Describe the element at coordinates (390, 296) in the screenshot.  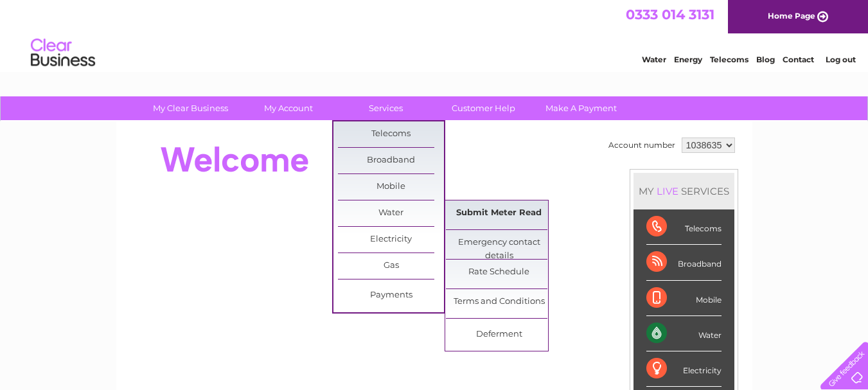
I see `a: Payments` at that location.